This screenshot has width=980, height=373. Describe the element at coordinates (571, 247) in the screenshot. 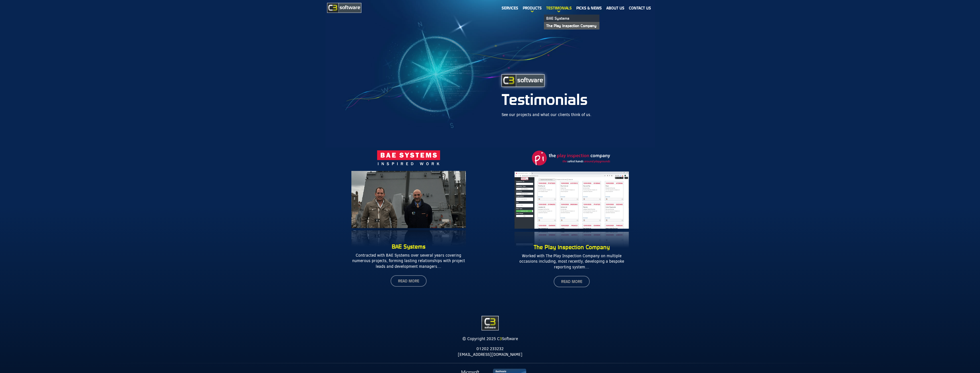

I see `h4: The Play Inspection Company` at that location.